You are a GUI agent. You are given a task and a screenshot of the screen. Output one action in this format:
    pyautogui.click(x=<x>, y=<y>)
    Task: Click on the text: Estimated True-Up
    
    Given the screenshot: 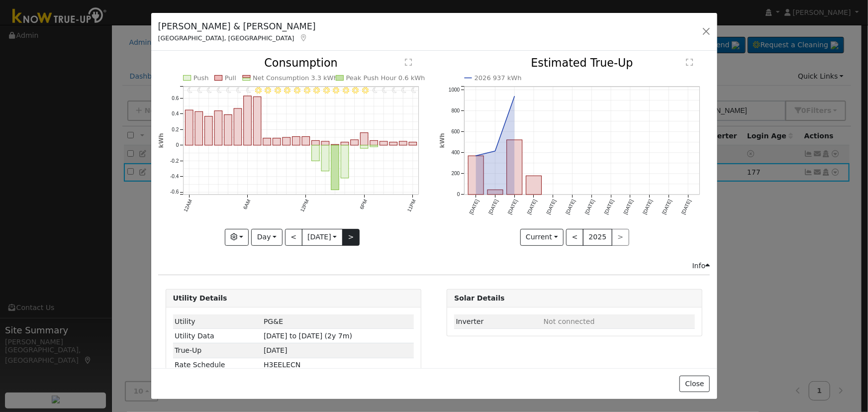 What is the action you would take?
    pyautogui.click(x=581, y=63)
    